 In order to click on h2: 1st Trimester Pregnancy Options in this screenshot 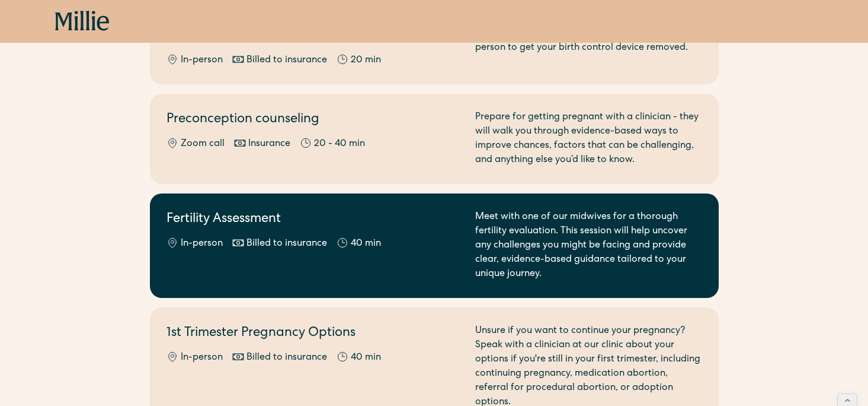, I will do `click(313, 334)`.